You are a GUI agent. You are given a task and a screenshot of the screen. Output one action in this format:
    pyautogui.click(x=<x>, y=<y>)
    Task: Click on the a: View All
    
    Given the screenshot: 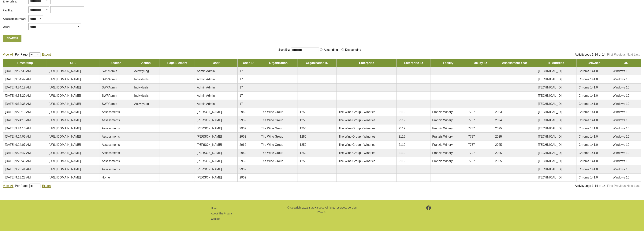 What is the action you would take?
    pyautogui.click(x=8, y=186)
    